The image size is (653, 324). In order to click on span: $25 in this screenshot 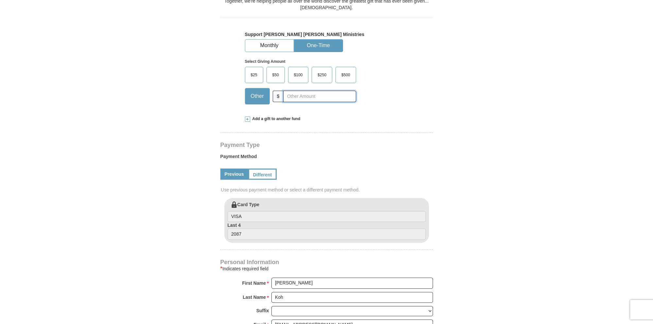, I will do `click(254, 75)`.